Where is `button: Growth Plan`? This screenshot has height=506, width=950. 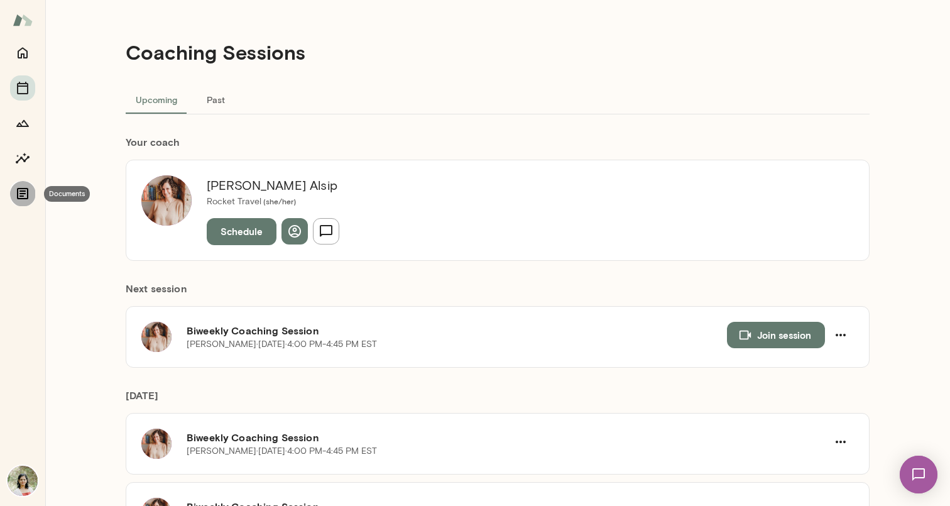
button: Growth Plan is located at coordinates (23, 123).